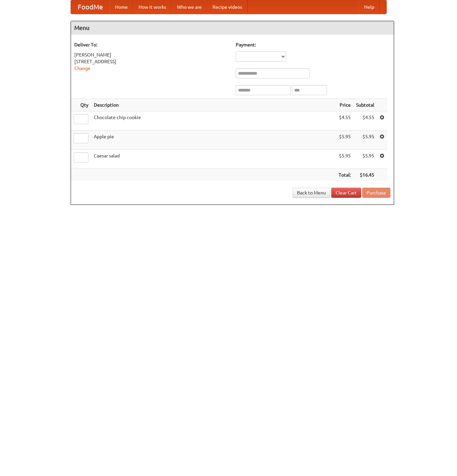 The height and width of the screenshot is (476, 457). I want to click on th: Qty, so click(81, 105).